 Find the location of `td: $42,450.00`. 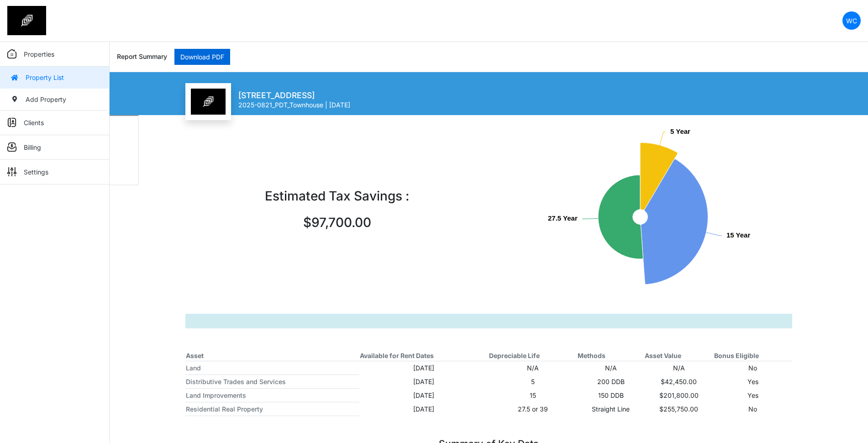

td: $42,450.00 is located at coordinates (679, 381).